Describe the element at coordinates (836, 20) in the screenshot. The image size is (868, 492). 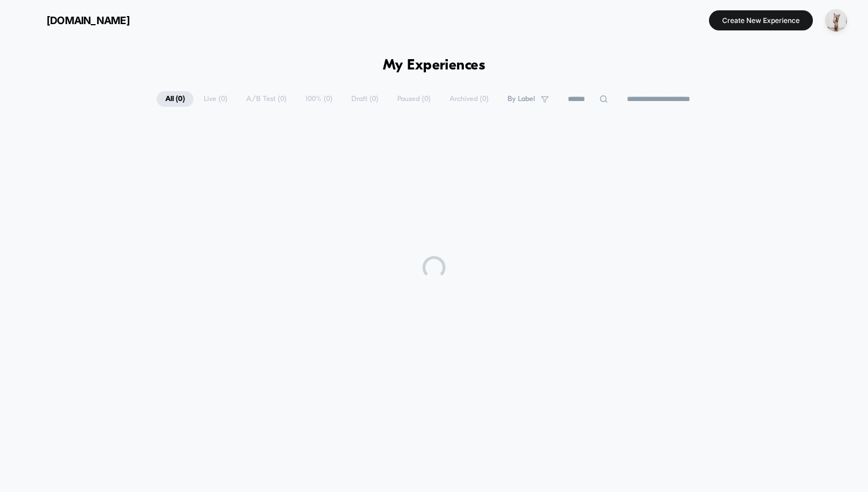
I see `button: ppic` at that location.